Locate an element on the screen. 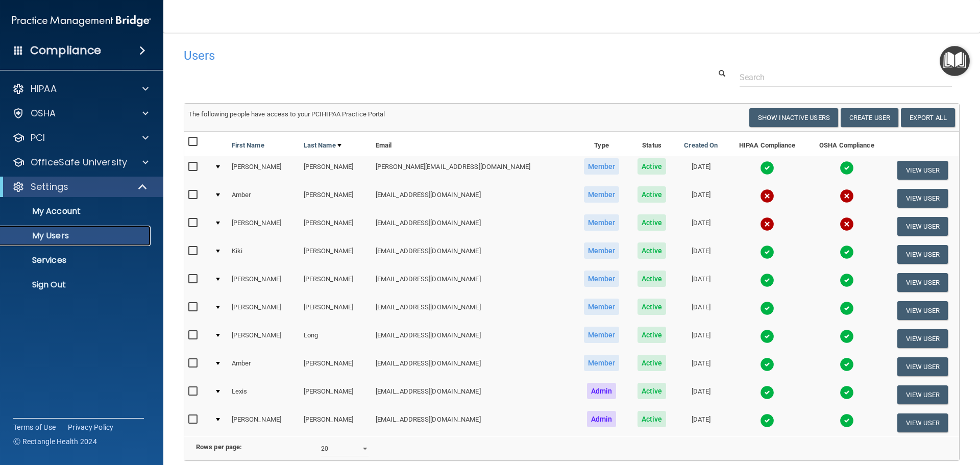 Image resolution: width=980 pixels, height=465 pixels. a: First Name is located at coordinates (248, 145).